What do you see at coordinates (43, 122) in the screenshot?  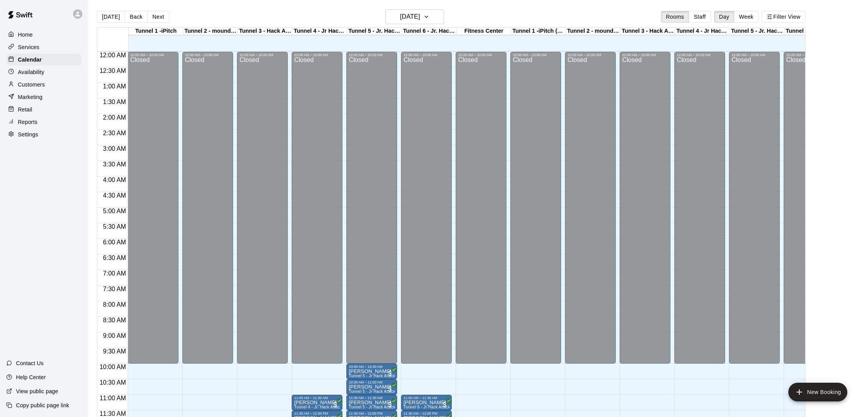 I see `div: Reports` at bounding box center [43, 122].